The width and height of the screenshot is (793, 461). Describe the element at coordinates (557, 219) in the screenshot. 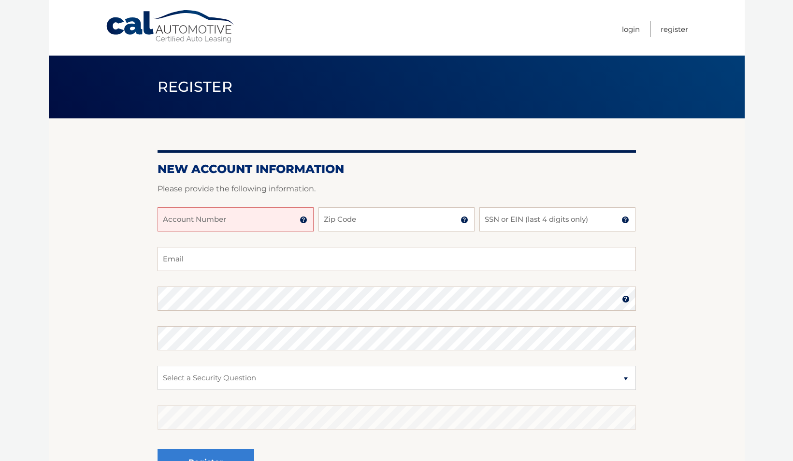

I see `input: SSN or EIN (last 4 digits only)` at that location.